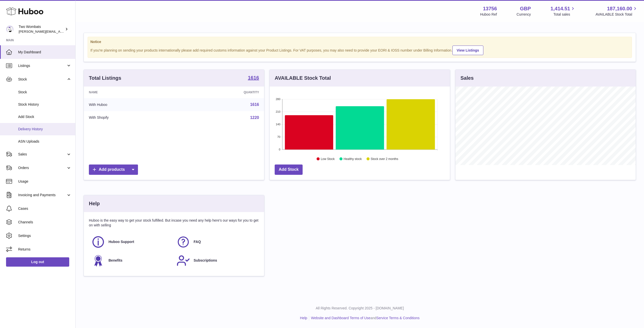 The image size is (644, 328). What do you see at coordinates (94, 203) in the screenshot?
I see `h3: Help` at bounding box center [94, 203].